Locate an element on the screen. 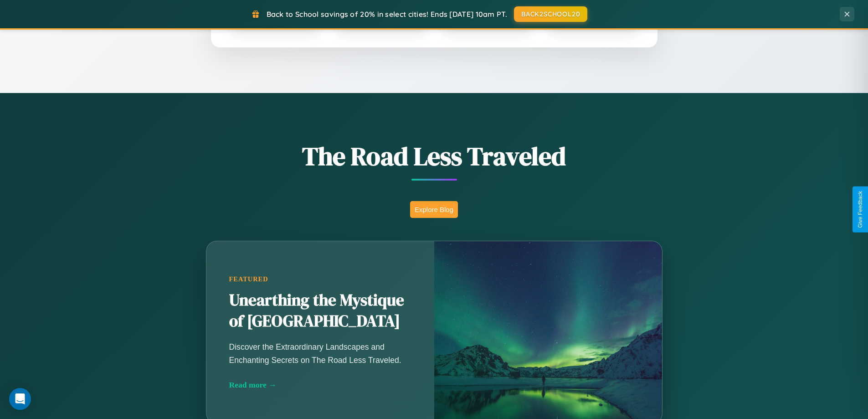 Image resolution: width=868 pixels, height=419 pixels. div: Featured is located at coordinates (320, 279).